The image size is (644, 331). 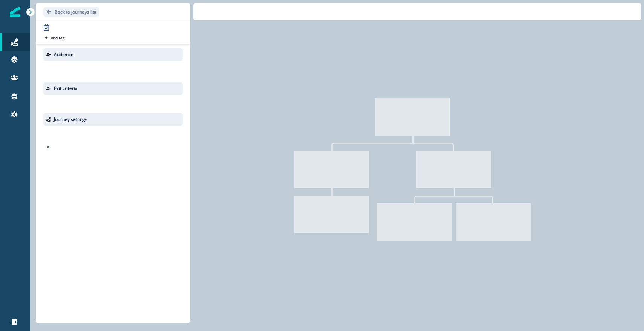 I want to click on img: Inflection, so click(x=15, y=12).